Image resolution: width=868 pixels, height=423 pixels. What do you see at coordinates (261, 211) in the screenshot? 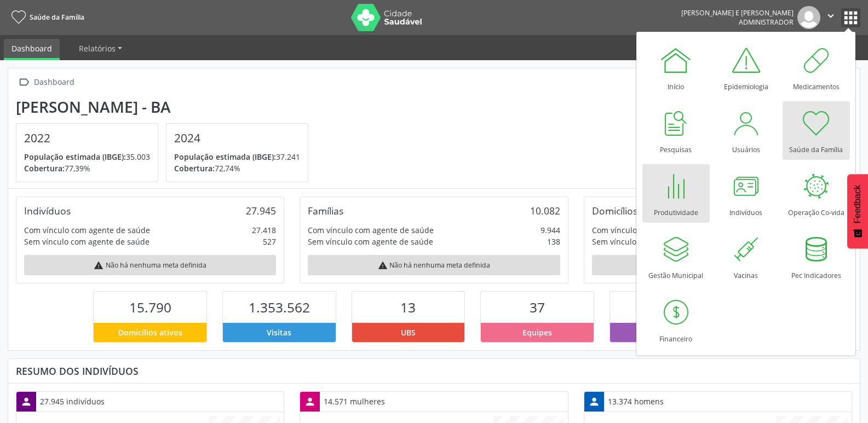
I see `div: 27.945` at bounding box center [261, 211].